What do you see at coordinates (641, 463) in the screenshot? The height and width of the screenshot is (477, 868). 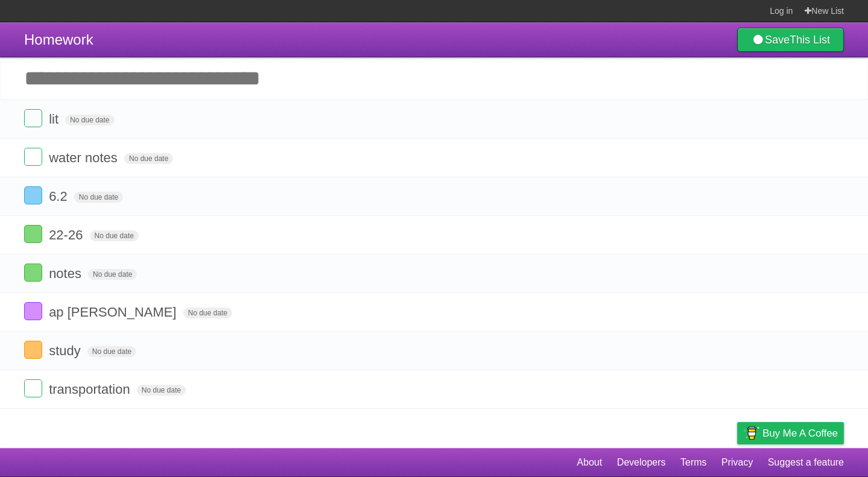 I see `a: Developers` at bounding box center [641, 463].